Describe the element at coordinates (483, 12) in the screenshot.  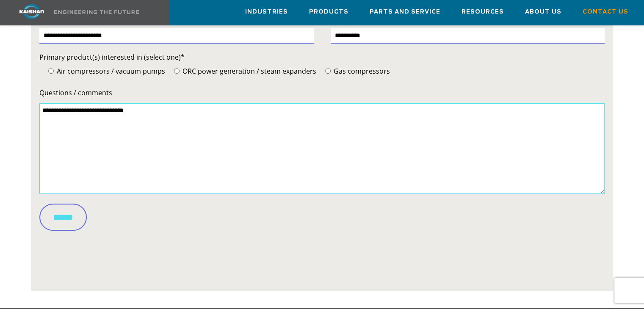
I see `span: Resources` at that location.